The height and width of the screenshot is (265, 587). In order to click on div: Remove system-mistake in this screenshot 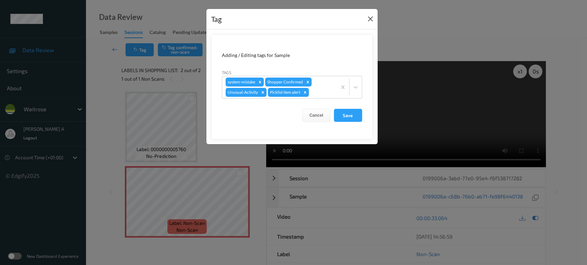, I will do `click(260, 82)`.